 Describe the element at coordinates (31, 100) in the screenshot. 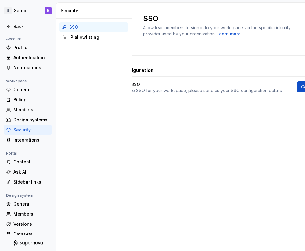

I see `div: Billing` at that location.